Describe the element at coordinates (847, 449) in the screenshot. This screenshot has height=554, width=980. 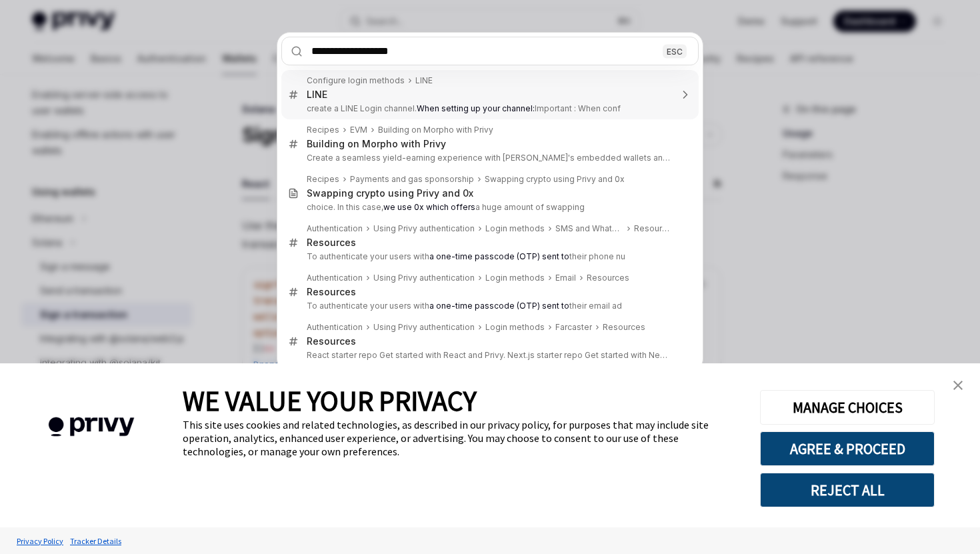
I see `button: AGREE & PROCEED` at that location.